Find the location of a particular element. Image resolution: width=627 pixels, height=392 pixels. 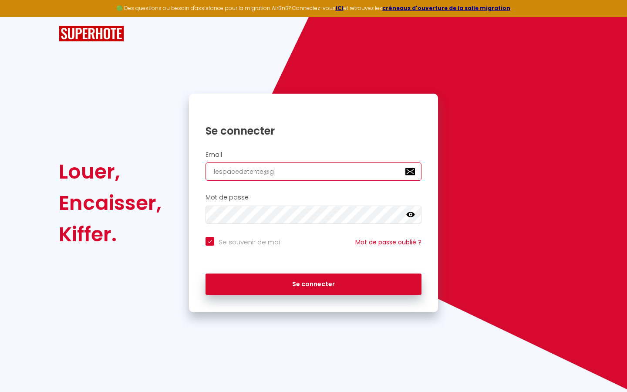

h1: Se connecter is located at coordinates (314, 131).